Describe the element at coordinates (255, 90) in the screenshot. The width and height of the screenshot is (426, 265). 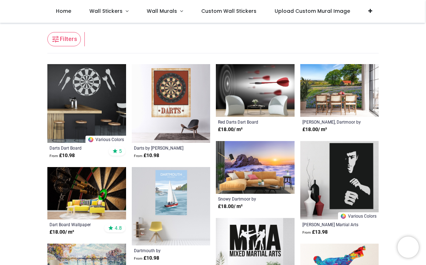
I see `img: Red Darts Dart Board Wall Mural Wallpaper` at that location.